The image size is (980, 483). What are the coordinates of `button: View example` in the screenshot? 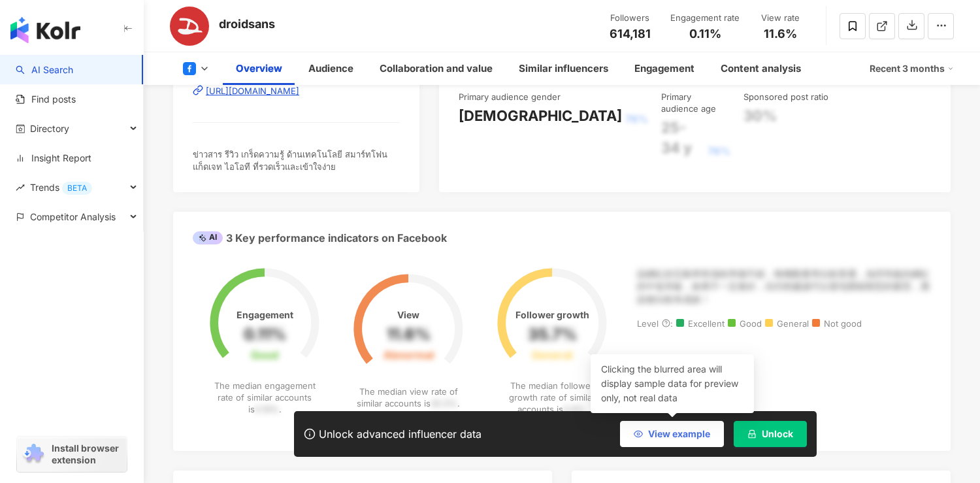 It's located at (671, 434).